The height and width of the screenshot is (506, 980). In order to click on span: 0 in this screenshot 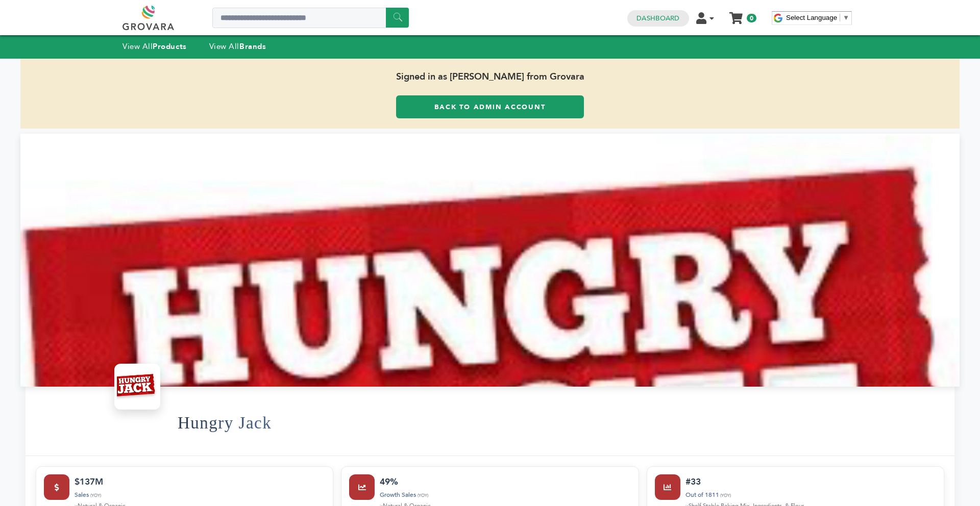, I will do `click(752, 18)`.